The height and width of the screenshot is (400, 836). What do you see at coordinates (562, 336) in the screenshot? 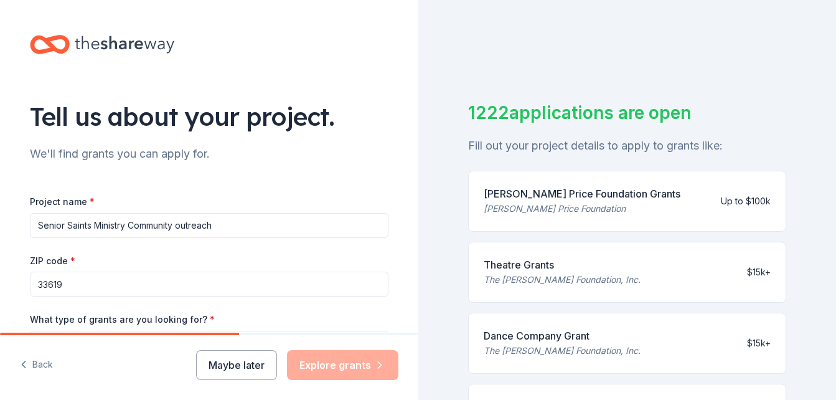
I see `div: Dance Company Grant` at bounding box center [562, 336].